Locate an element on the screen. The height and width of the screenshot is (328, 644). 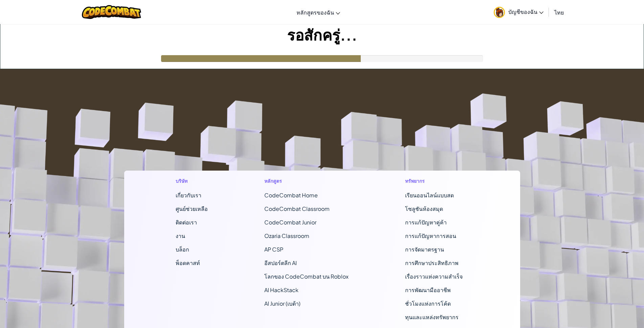
h1: รอสักครู่... is located at coordinates (322, 34).